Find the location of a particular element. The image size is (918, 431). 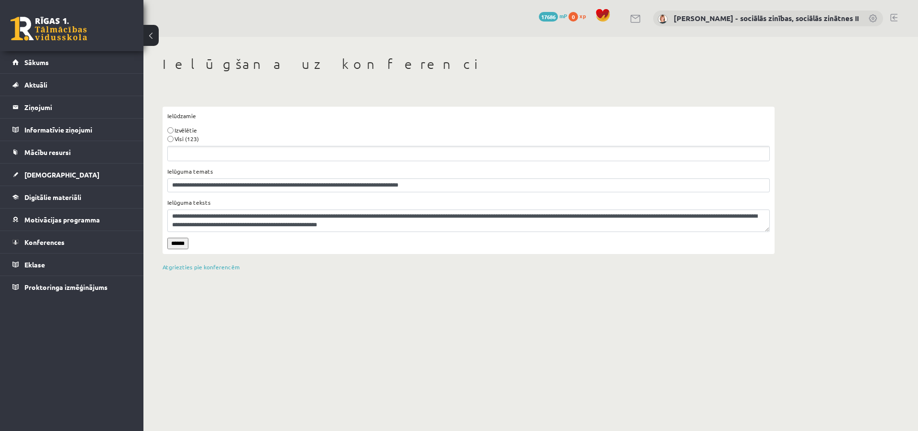

a: Motivācijas programma is located at coordinates (72, 220).